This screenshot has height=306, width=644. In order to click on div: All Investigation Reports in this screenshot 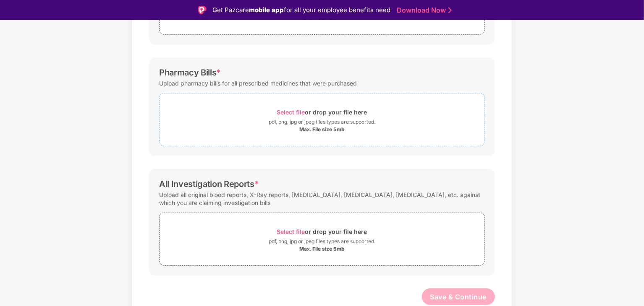, I will do `click(209, 184)`.